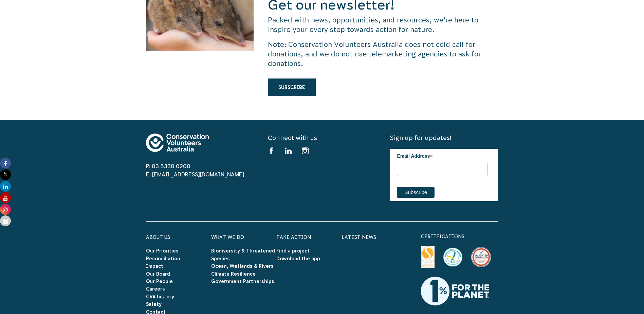 This screenshot has width=644, height=314. What do you see at coordinates (242, 266) in the screenshot?
I see `a: Ocean, Wetlands & Rivers` at bounding box center [242, 266].